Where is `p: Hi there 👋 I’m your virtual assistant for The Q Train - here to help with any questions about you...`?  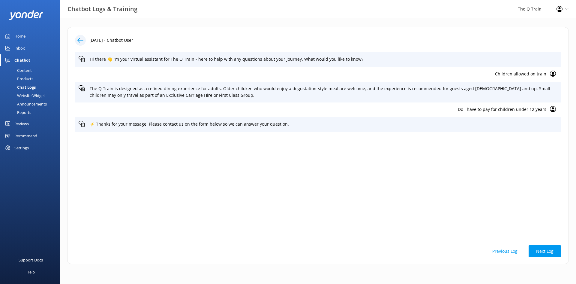
p: Hi there 👋 I’m your virtual assistant for The Q Train - here to help with any questions about you... is located at coordinates (323, 59).